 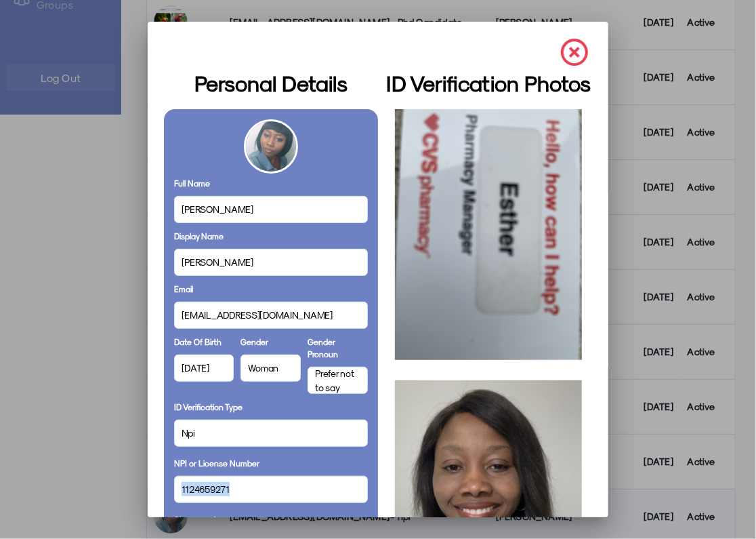 What do you see at coordinates (263, 367) in the screenshot?
I see `span: Woman` at bounding box center [263, 367].